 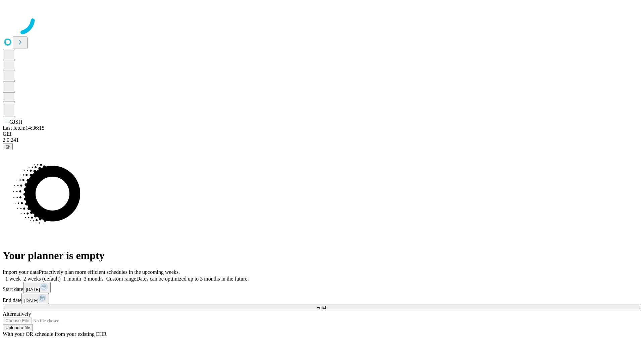 What do you see at coordinates (322, 298) in the screenshot?
I see `div: End date` at bounding box center [322, 298].